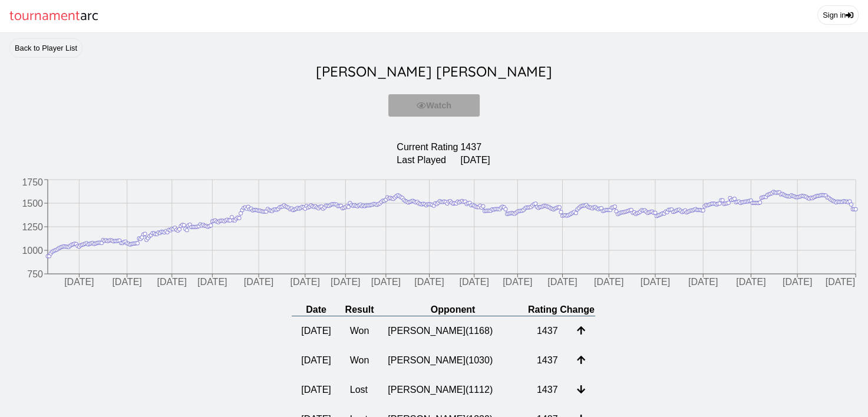  I want to click on th: Date, so click(316, 310).